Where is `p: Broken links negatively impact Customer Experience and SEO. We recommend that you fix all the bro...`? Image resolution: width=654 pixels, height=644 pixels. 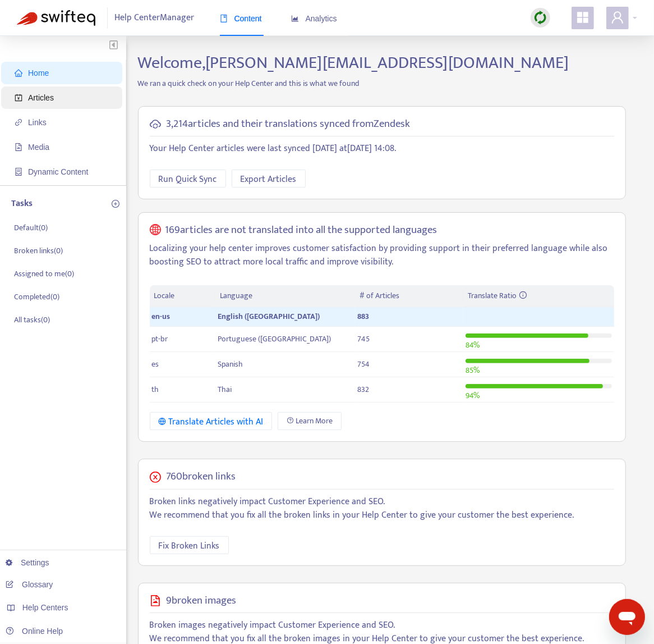
p: Broken links negatively impact Customer Experience and SEO. We recommend that you fix all the bro... is located at coordinates (382, 509).